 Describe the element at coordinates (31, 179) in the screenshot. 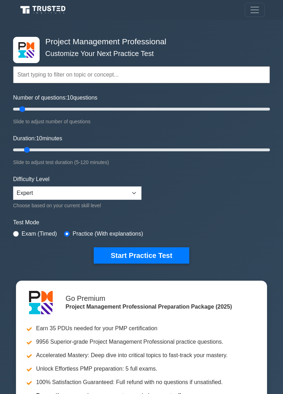

I see `label: Difficulty Level` at that location.